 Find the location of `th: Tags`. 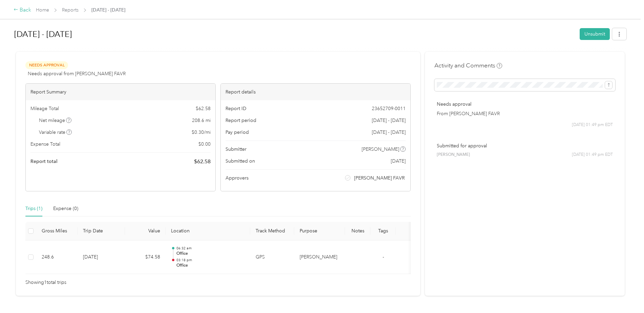

th: Tags is located at coordinates (383, 231).